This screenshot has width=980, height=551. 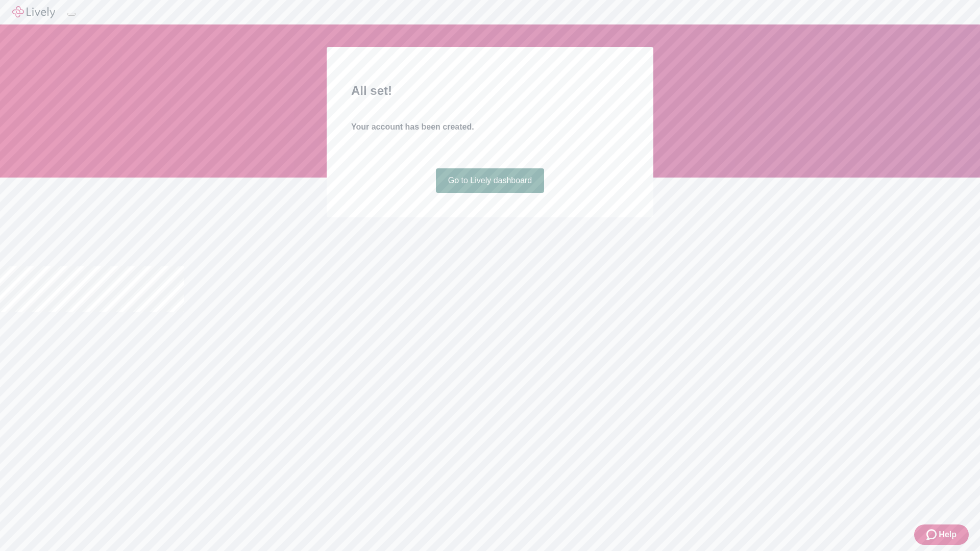 I want to click on svg: Zendesk support icon, so click(x=933, y=535).